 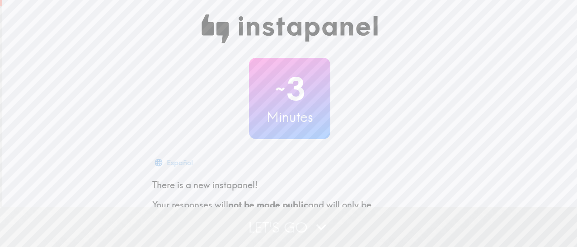 What do you see at coordinates (290, 218) in the screenshot?
I see `p: Your responses will and will only be confidentially shared with our clients. We'll need your emai...` at bounding box center [290, 218].